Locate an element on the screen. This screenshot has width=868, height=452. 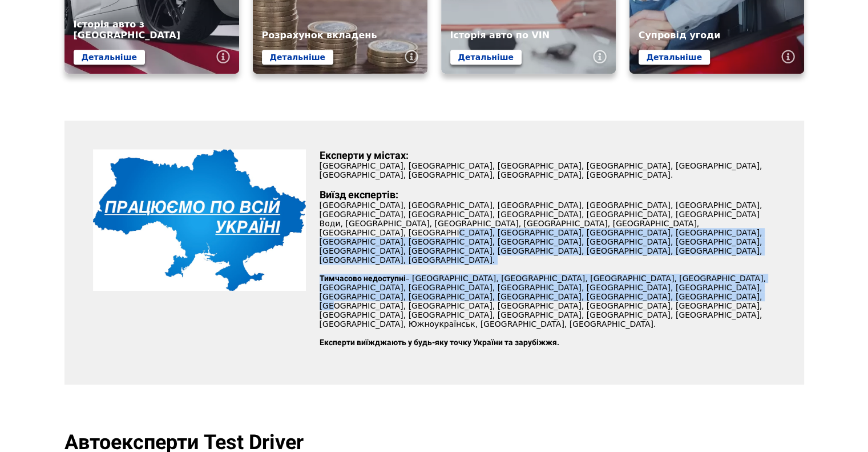
div: Історія авто по VIN is located at coordinates (528, 35).